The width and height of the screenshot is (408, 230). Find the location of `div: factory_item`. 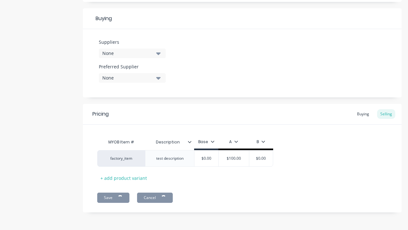

div: factory_item is located at coordinates (121, 158).